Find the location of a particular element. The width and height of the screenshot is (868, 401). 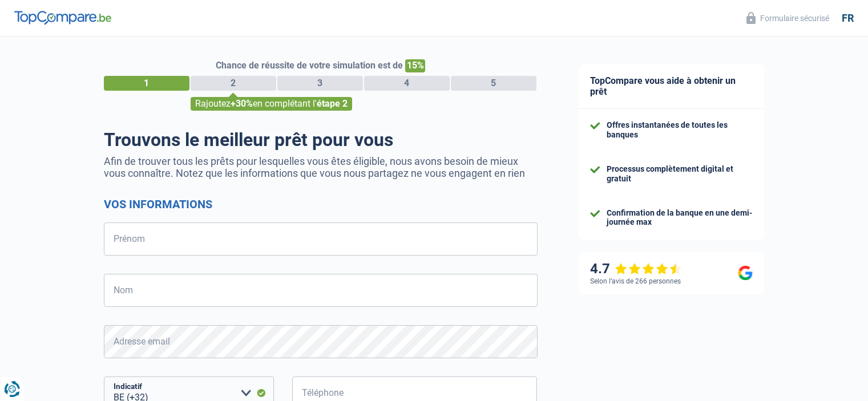

div: 4 is located at coordinates (407, 83).